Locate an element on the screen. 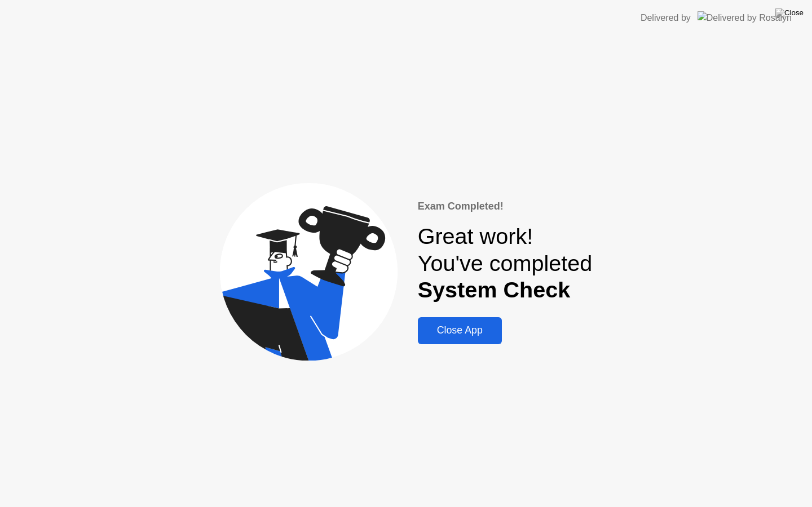 The width and height of the screenshot is (812, 507). div: Exam Completed! is located at coordinates (505, 207).